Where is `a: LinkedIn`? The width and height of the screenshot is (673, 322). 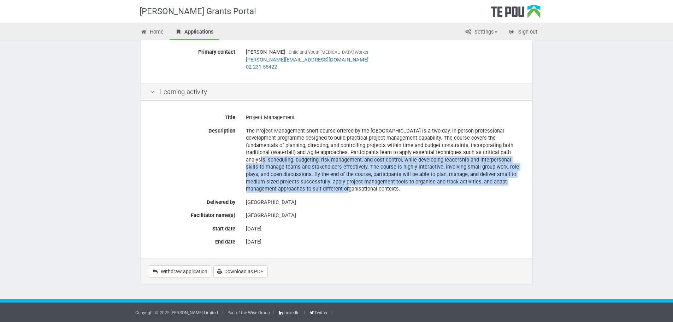 a: LinkedIn is located at coordinates (289, 313).